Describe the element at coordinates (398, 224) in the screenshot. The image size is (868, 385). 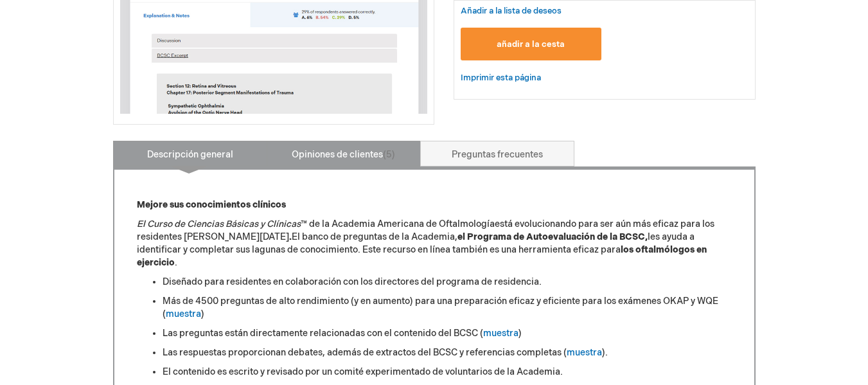
I see `font: ™ de la Academia Americana de Oftalmología` at that location.